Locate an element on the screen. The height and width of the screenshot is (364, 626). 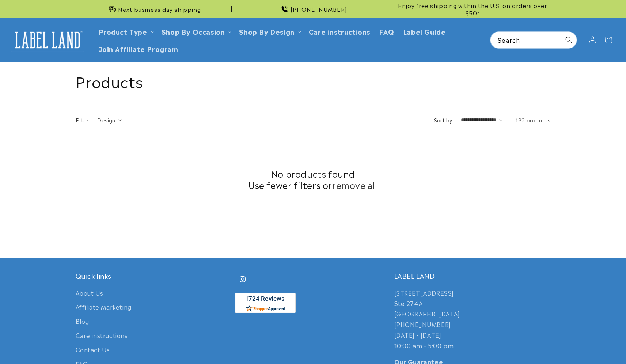
summary: Design (0 selected) is located at coordinates (109, 120).